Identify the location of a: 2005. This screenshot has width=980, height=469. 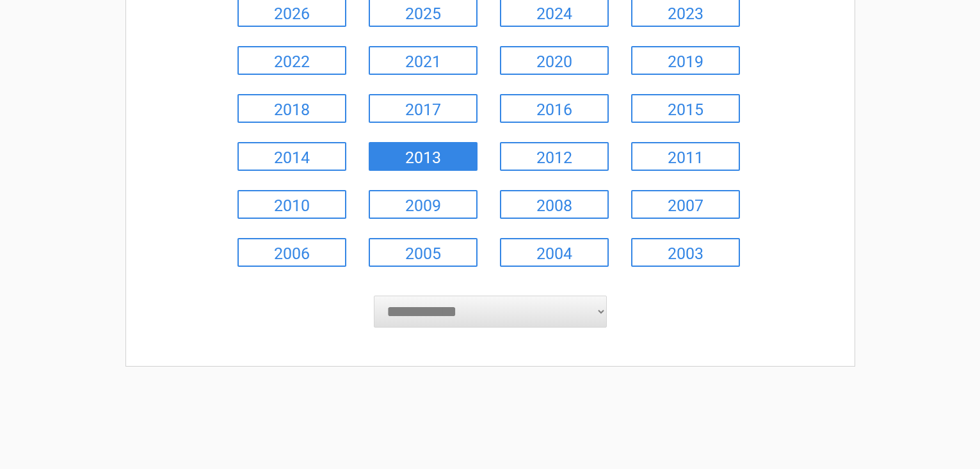
(423, 252).